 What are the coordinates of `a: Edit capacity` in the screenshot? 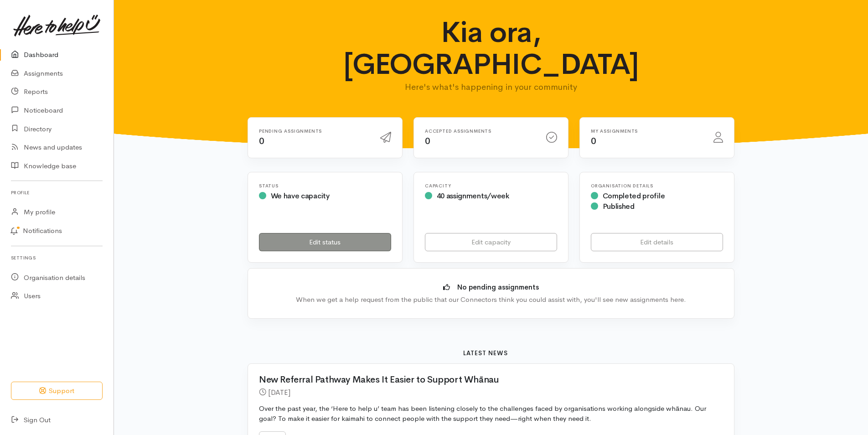 It's located at (491, 242).